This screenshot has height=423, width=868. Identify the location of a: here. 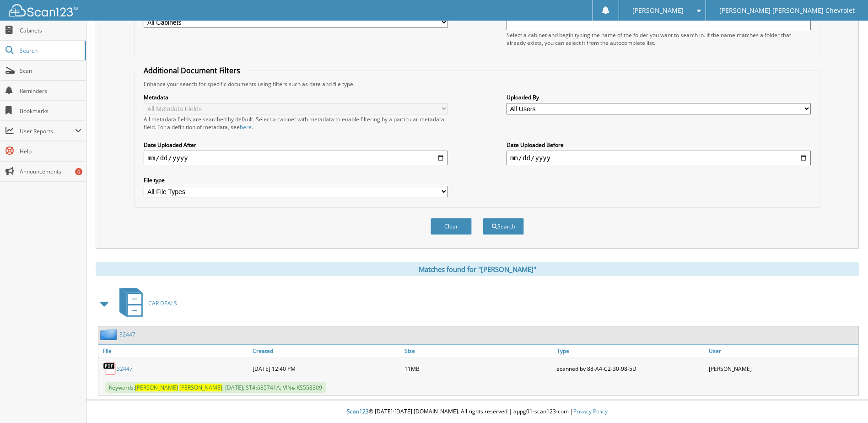
(245, 127).